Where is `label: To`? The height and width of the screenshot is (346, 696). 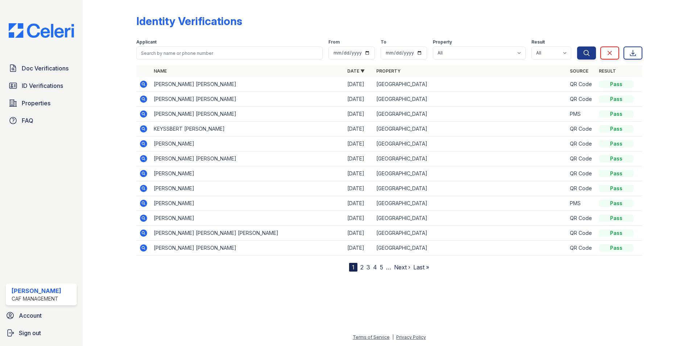 label: To is located at coordinates (384, 42).